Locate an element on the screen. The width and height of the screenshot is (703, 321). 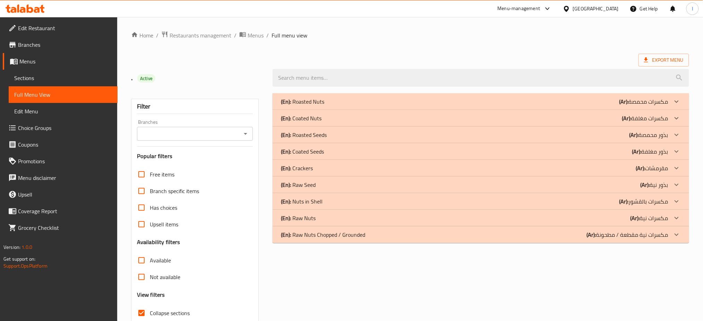
a: Coupons is located at coordinates (60, 145).